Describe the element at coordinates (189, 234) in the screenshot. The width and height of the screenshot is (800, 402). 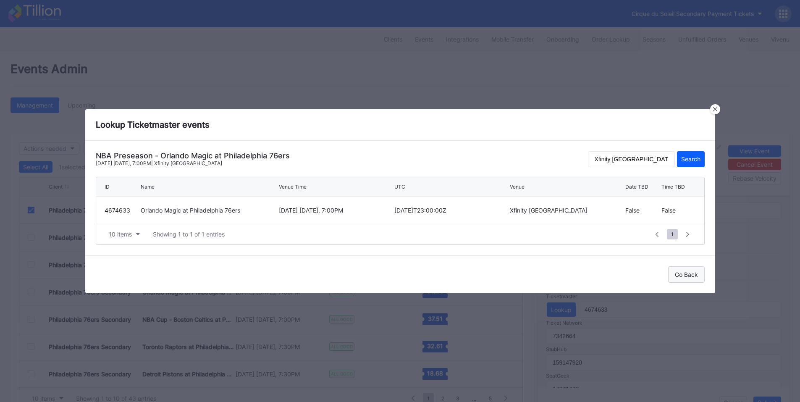
I see `div: Showing 1 to 1 of 1 entries` at that location.